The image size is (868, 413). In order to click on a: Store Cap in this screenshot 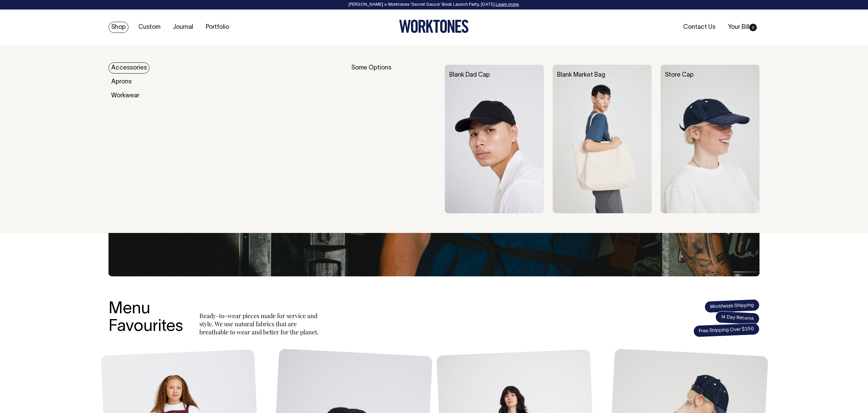, I will do `click(679, 75)`.